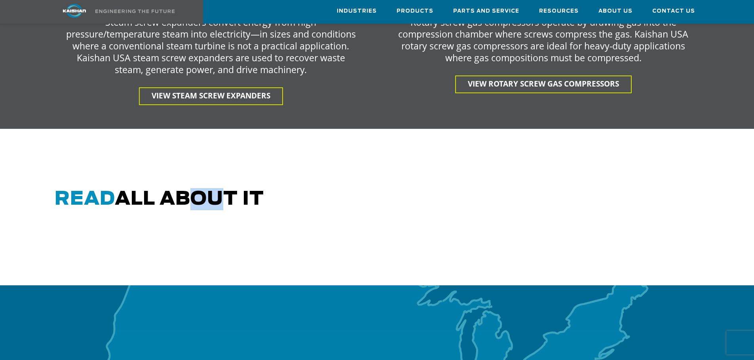  Describe the element at coordinates (415, 11) in the screenshot. I see `span: Products` at that location.